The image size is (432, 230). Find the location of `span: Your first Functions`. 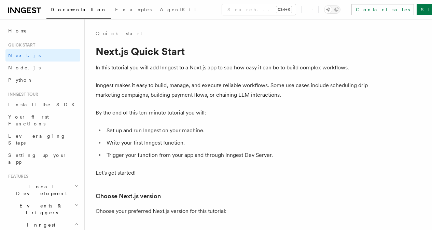

span: Your first Functions is located at coordinates (28, 120).